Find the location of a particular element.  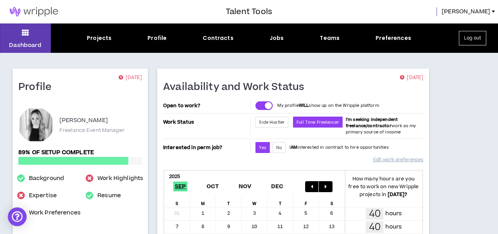

a: Work Highlights is located at coordinates (120, 178).